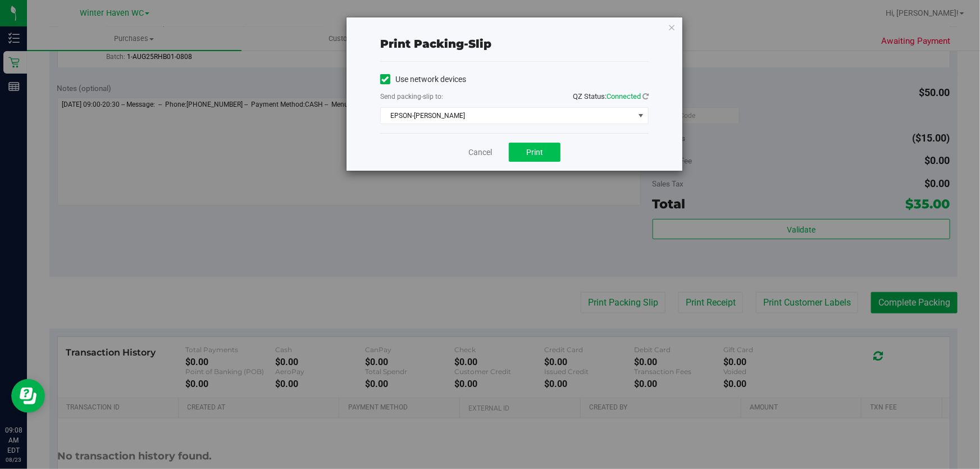 This screenshot has width=980, height=469. What do you see at coordinates (411, 96) in the screenshot?
I see `label: Send packing-slip to:` at bounding box center [411, 96].